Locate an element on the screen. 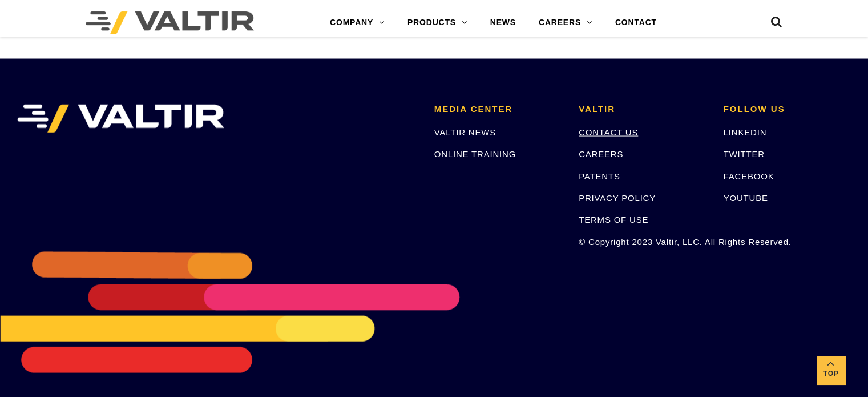  a: NEWS is located at coordinates (503, 23).